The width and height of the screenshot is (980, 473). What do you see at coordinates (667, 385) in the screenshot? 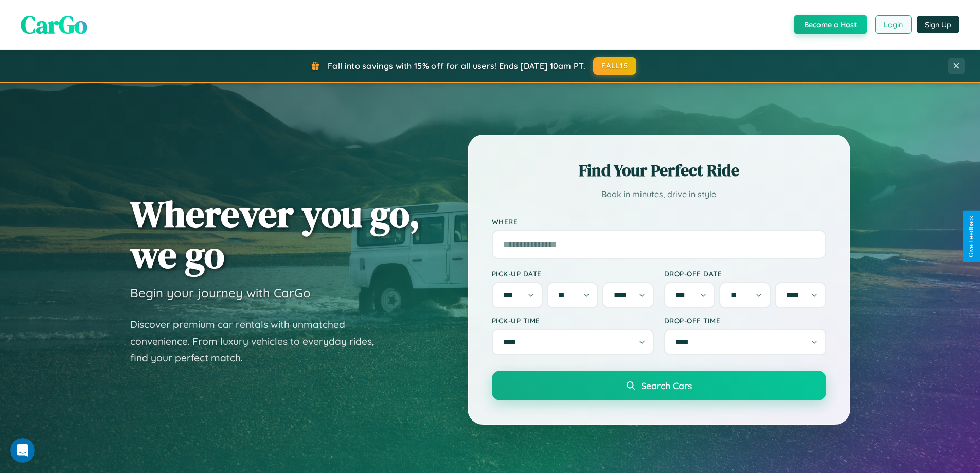
I see `span: Search Cars` at bounding box center [667, 385].